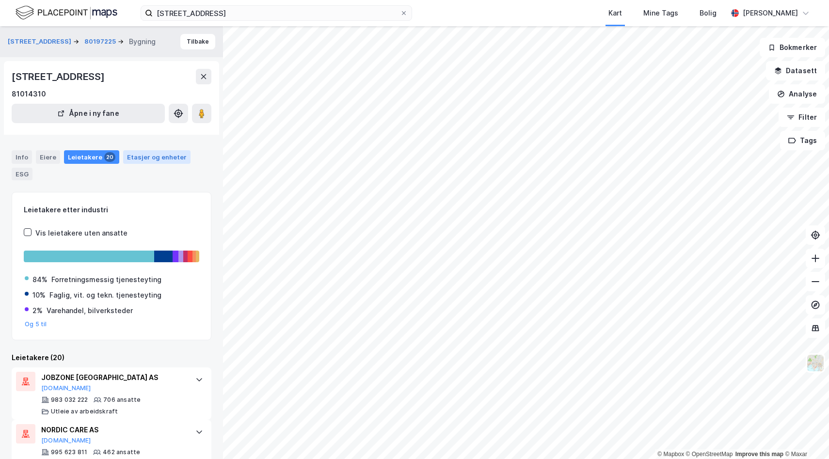 This screenshot has width=829, height=459. Describe the element at coordinates (122, 400) in the screenshot. I see `div: 706 ansatte` at that location.